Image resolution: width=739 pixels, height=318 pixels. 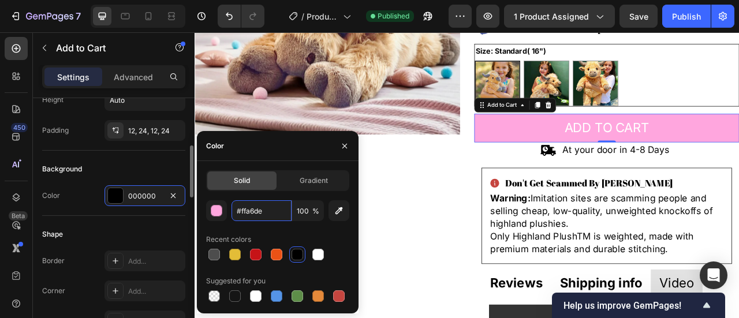 What do you see at coordinates (62, 169) in the screenshot?
I see `div: Background` at bounding box center [62, 169].